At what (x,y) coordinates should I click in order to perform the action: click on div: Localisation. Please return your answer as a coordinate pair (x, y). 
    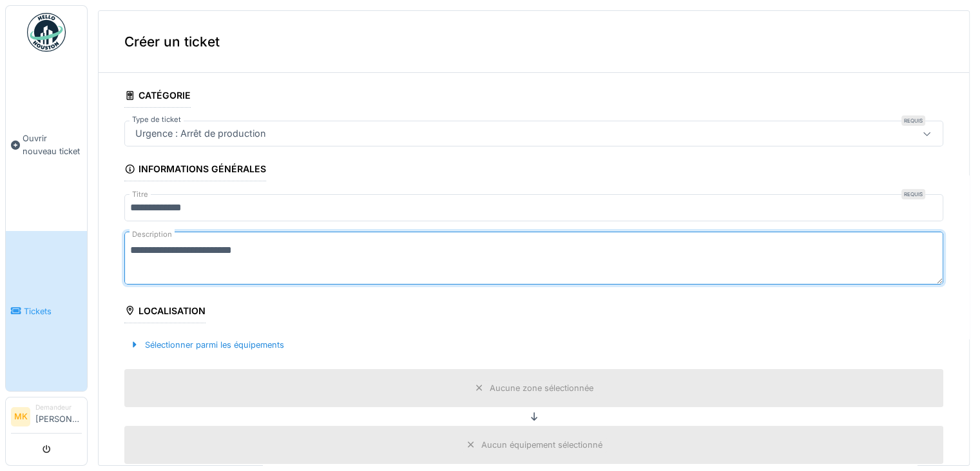
    Looking at the image, I should click on (165, 312).